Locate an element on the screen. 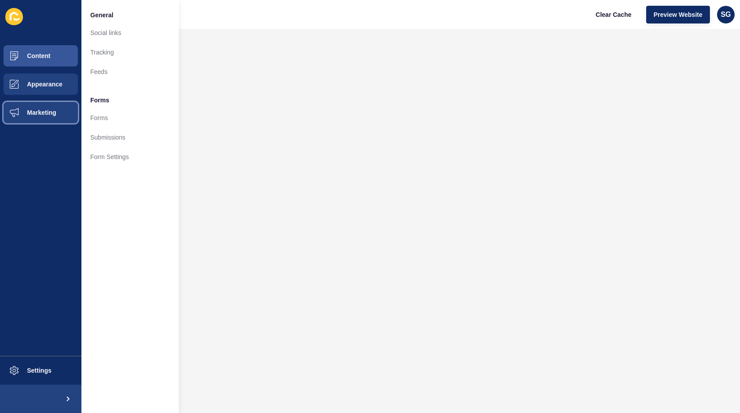 The height and width of the screenshot is (413, 740). span: Preview Website is located at coordinates (678, 15).